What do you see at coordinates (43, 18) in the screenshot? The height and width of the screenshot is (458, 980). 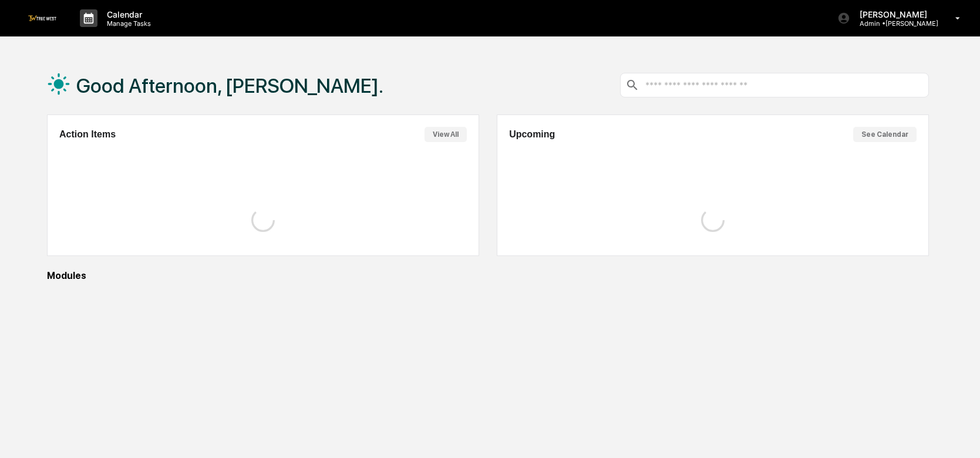 I see `img: logo` at bounding box center [43, 18].